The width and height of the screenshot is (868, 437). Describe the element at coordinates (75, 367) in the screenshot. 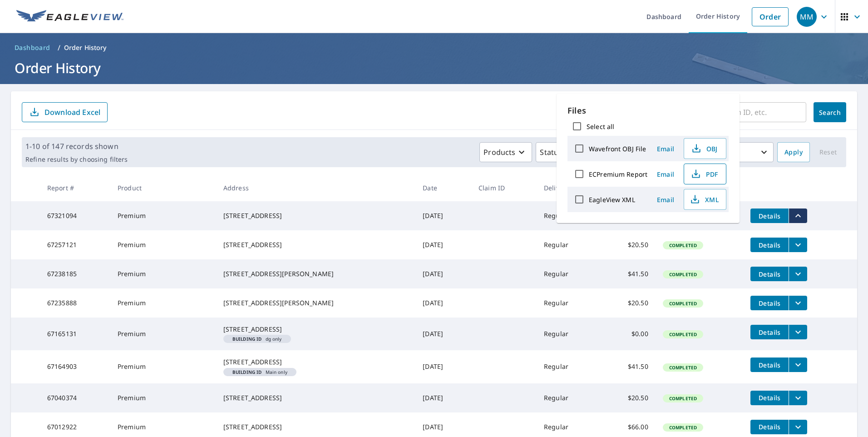

I see `td: 67164903` at that location.